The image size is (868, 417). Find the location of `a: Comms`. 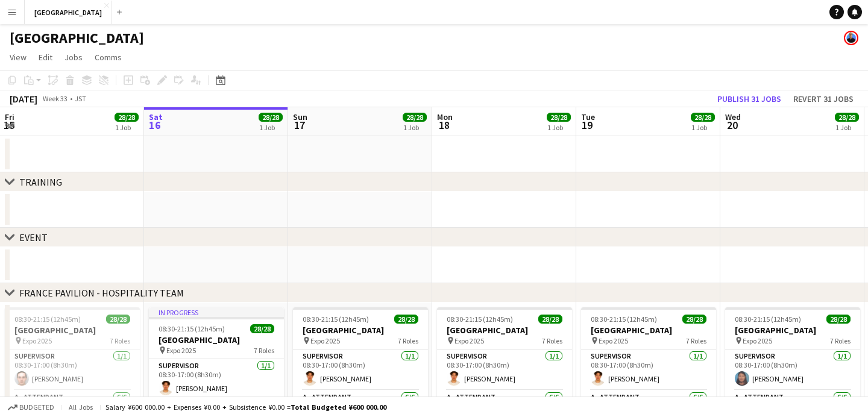

a: Comms is located at coordinates (108, 57).